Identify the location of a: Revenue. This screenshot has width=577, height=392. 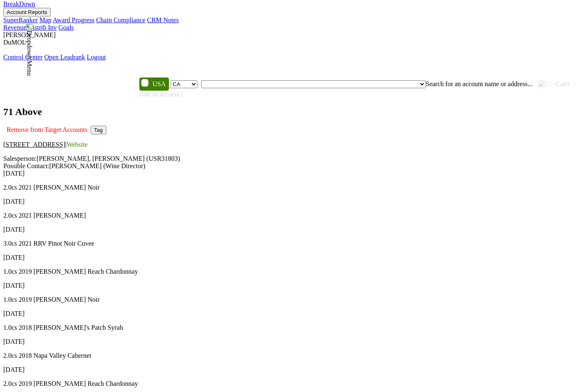
(15, 27).